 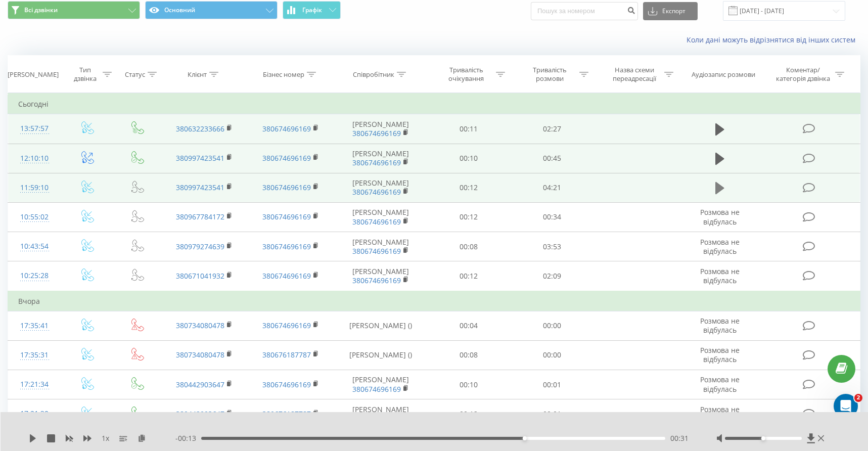 What do you see at coordinates (552, 217) in the screenshot?
I see `td: 00:34` at bounding box center [552, 217].